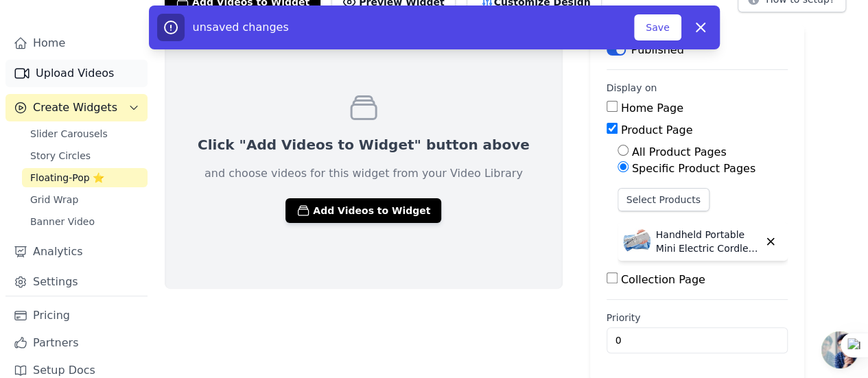  Describe the element at coordinates (75, 108) in the screenshot. I see `span: Create Widgets` at that location.